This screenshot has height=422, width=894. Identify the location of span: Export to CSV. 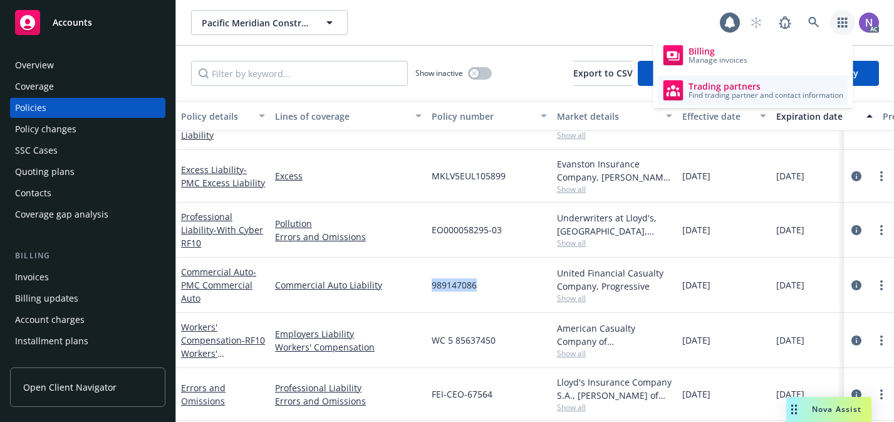
(603, 73).